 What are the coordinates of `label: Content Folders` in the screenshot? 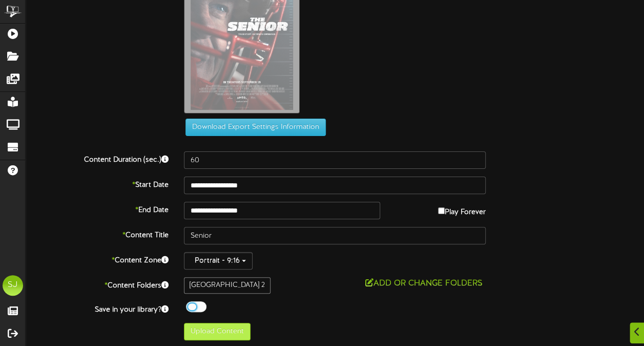 It's located at (97, 284).